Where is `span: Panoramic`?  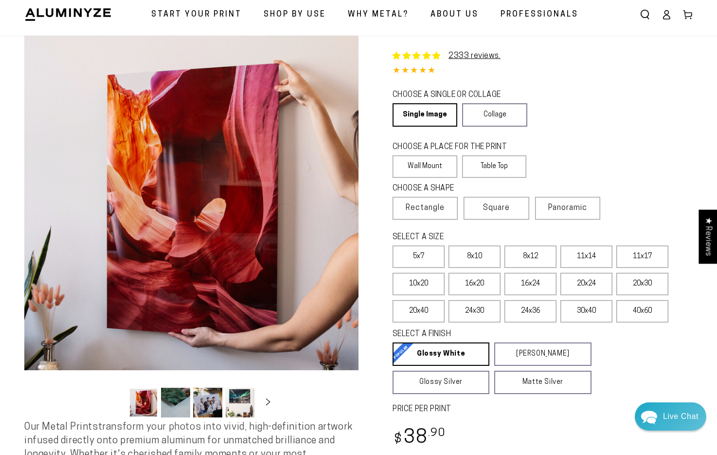
span: Panoramic is located at coordinates (568, 208).